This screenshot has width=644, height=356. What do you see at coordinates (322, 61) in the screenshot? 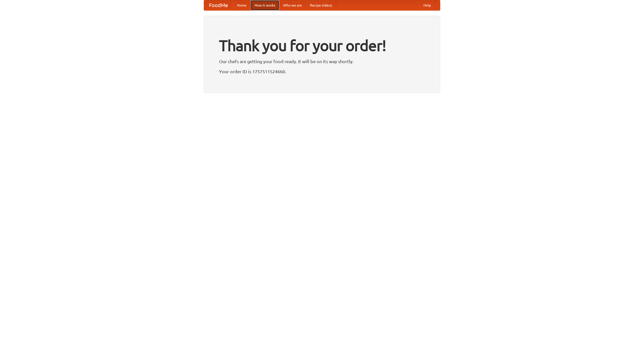
I see `p: Our chefs are getting your food ready. It will be on its way shortly.` at bounding box center [322, 61].